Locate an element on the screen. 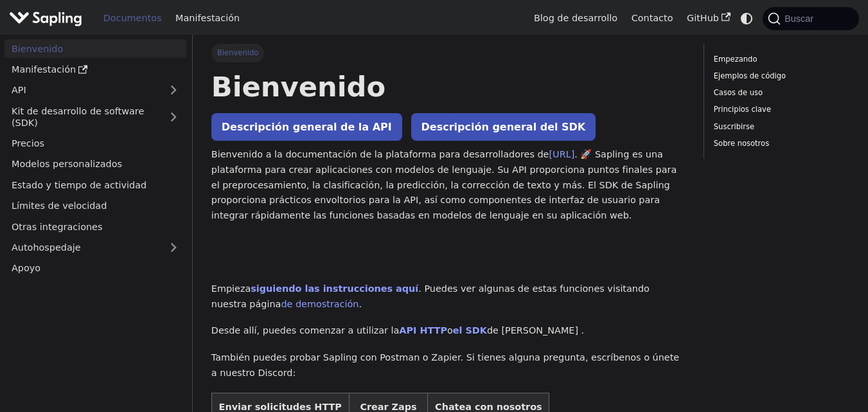  font: Casos de uso is located at coordinates (738, 92).